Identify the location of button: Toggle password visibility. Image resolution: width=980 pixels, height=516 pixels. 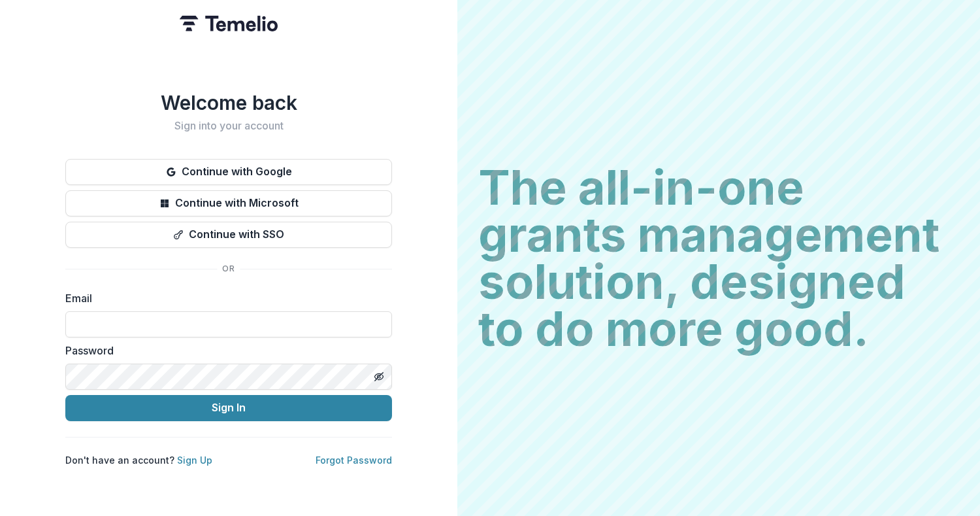
(379, 376).